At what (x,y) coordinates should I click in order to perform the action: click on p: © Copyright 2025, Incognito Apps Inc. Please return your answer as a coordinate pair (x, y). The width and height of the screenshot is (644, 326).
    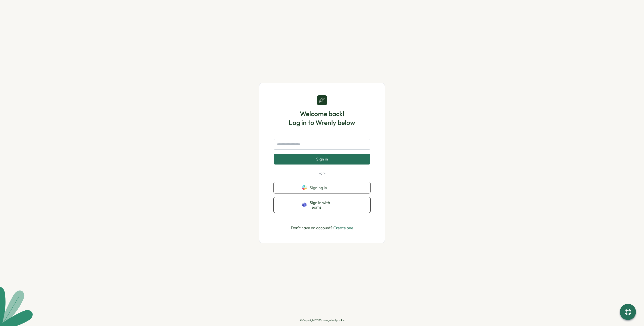
    Looking at the image, I should click on (322, 320).